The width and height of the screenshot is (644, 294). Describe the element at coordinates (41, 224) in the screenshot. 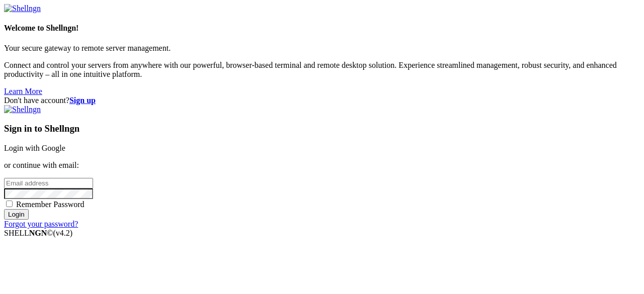

I see `a: Forgot your password?` at that location.